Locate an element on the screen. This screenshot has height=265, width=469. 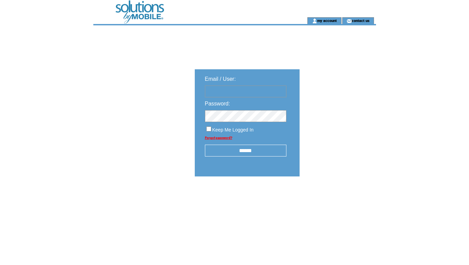
span: Keep Me Logged In is located at coordinates (233, 130).